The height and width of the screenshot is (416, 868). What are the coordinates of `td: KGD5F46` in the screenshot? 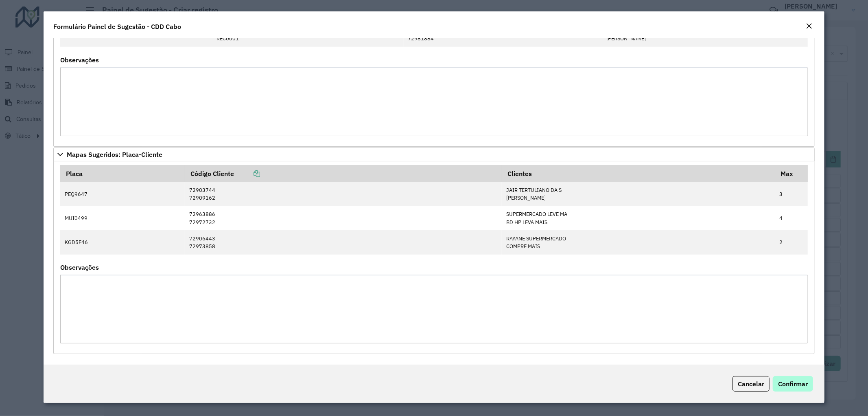 It's located at (122, 242).